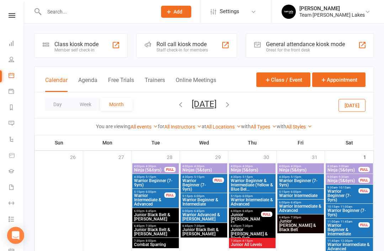 Image resolution: width=384 pixels, height=251 pixels. What do you see at coordinates (295, 217) in the screenshot?
I see `span: - 7:30pm` at bounding box center [295, 217].